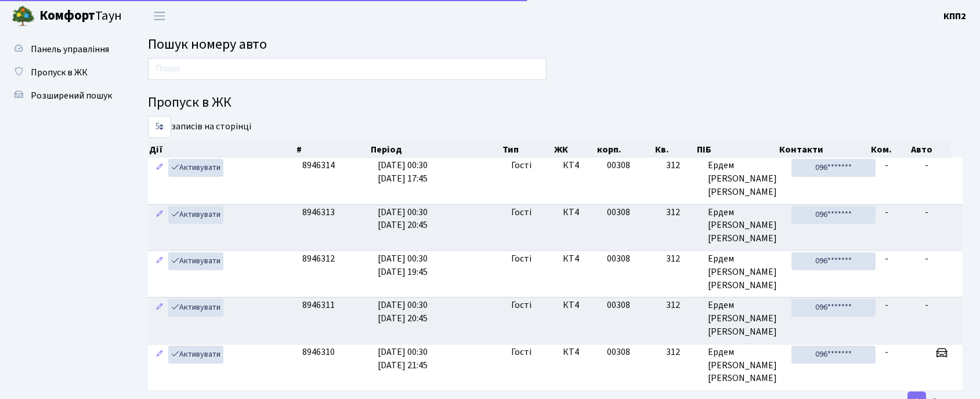 This screenshot has height=399, width=980. What do you see at coordinates (207, 44) in the screenshot?
I see `span: Пошук номеру авто` at bounding box center [207, 44].